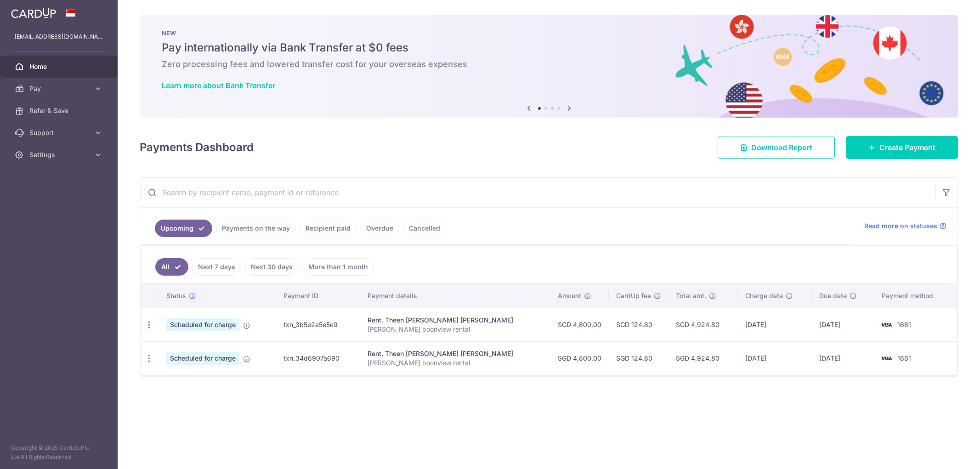 The image size is (980, 469). Describe the element at coordinates (218, 86) in the screenshot. I see `a: Learn more about Bank Transfer` at that location.